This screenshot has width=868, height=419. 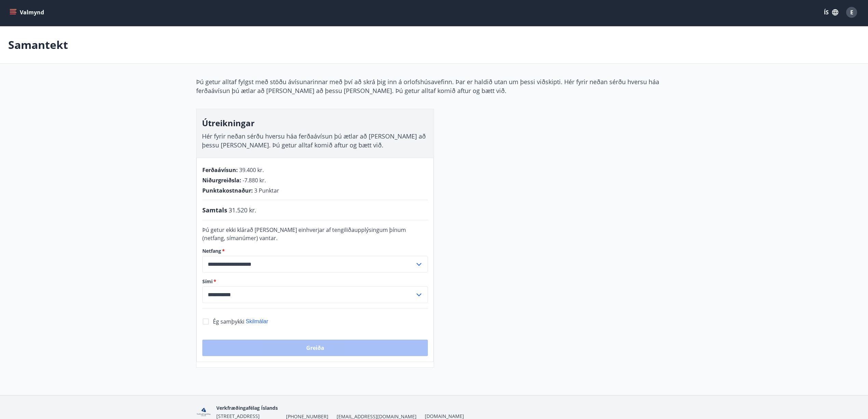 I want to click on span: -7.880 kr., so click(x=254, y=180).